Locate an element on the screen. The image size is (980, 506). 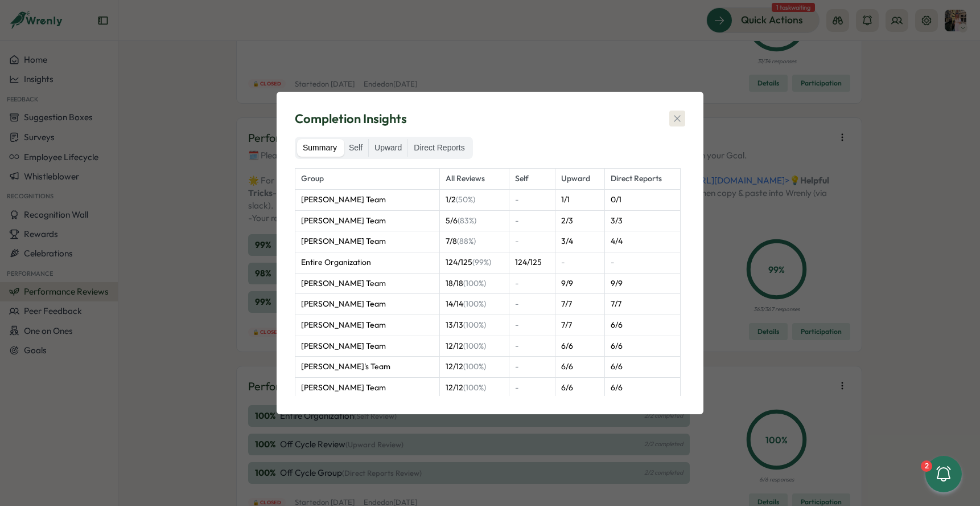
td: 3 / 3 is located at coordinates (642, 221).